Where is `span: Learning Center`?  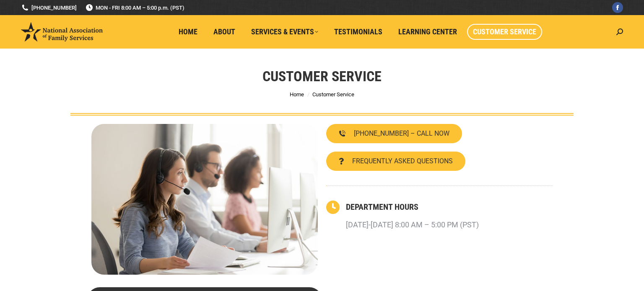 span: Learning Center is located at coordinates (428, 32).